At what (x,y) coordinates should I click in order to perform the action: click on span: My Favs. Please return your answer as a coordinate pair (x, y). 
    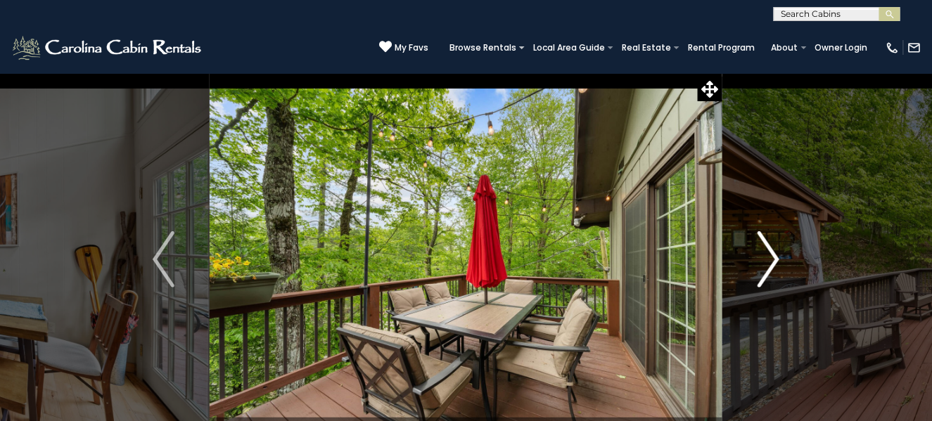
    Looking at the image, I should click on (412, 48).